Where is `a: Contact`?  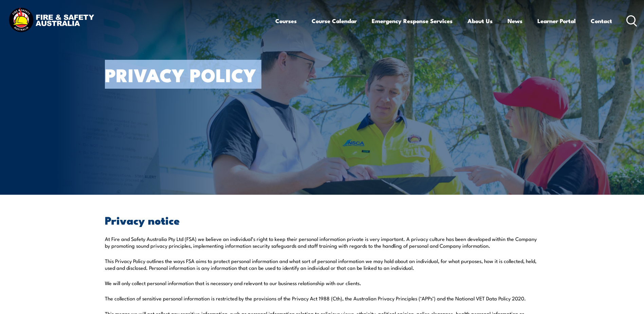 a: Contact is located at coordinates (601, 21).